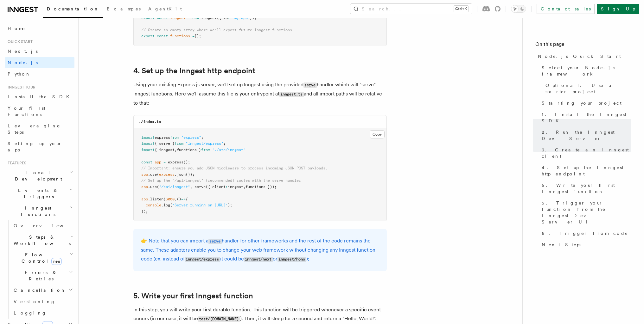  I want to click on span: 5. Write your first Inngest function, so click(586, 188).